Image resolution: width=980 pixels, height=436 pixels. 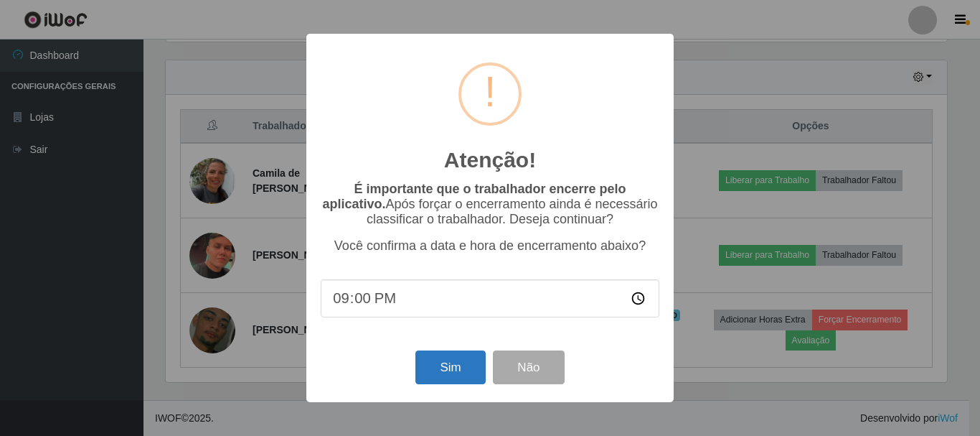 What do you see at coordinates (490, 245) in the screenshot?
I see `p: Você confirma a data e hora de encerramento abaixo?` at bounding box center [490, 245].